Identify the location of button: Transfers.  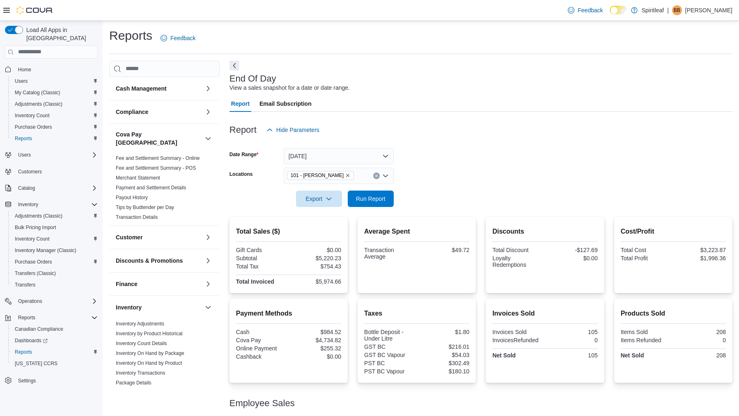
(55, 285).